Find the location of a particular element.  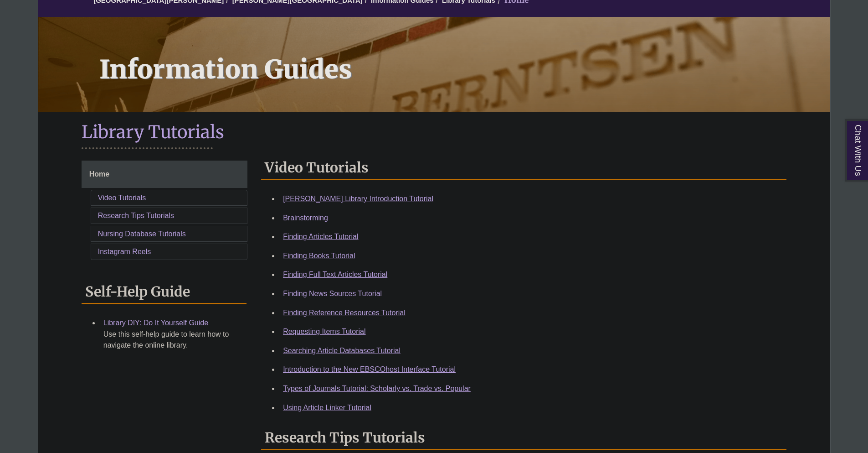

div: Guide Page Menu is located at coordinates (165, 211).